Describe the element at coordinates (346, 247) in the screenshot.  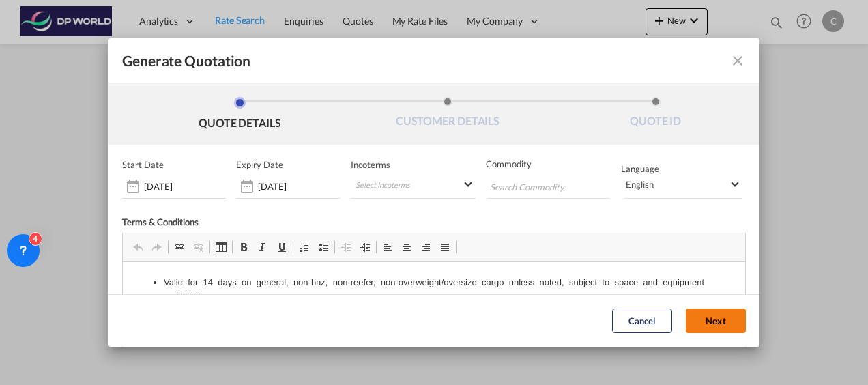
I see `a: Decrease Indent` at that location.